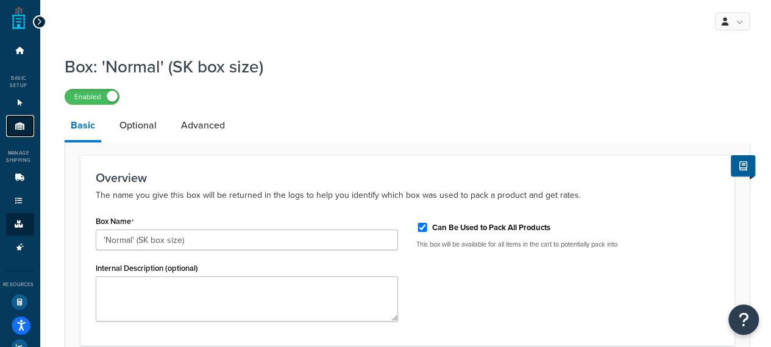 Image resolution: width=771 pixels, height=347 pixels. Describe the element at coordinates (20, 224) in the screenshot. I see `li: Boxes` at that location.